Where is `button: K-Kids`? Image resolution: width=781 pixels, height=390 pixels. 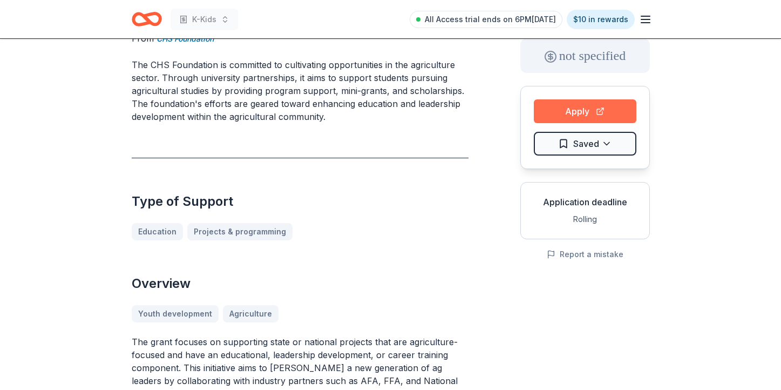
button: K-Kids is located at coordinates (204, 19).